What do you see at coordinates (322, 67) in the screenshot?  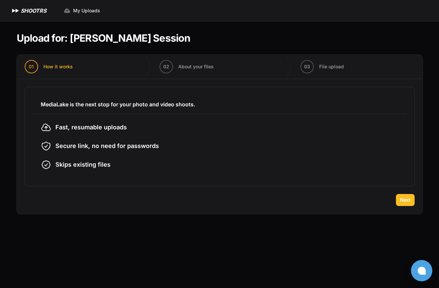 I see `button: 03 File upload` at bounding box center [322, 67].